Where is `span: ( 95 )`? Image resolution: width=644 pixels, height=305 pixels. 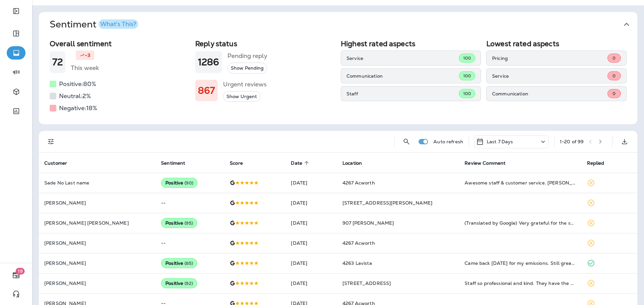 span: ( 95 ) is located at coordinates (189, 224).